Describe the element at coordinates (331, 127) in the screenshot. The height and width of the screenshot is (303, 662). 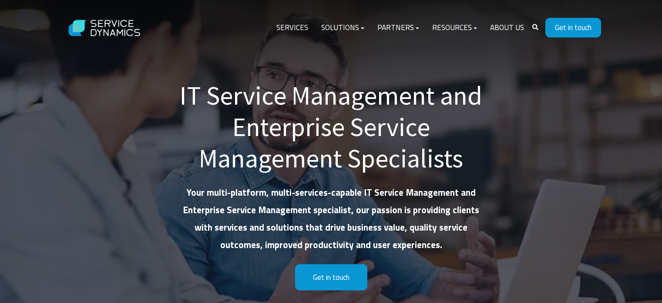
I see `h1: IT Service Management and Enterprise Service Management Specialists` at that location.